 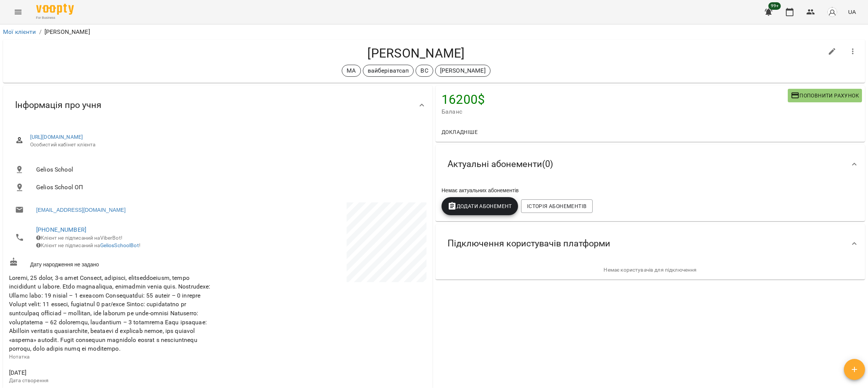 I want to click on div: Немає актуальних абонементів, so click(x=650, y=191).